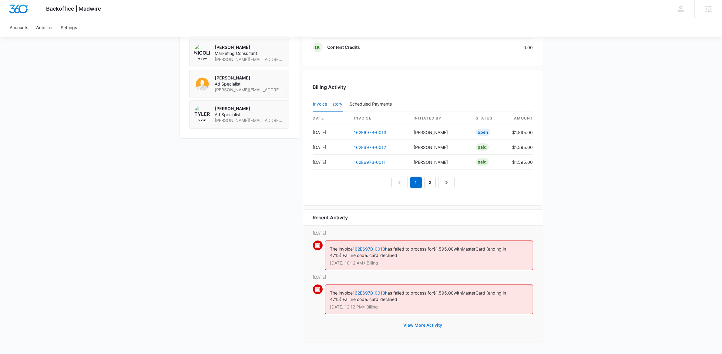 This screenshot has width=722, height=354. I want to click on a: Next Page, so click(446, 183).